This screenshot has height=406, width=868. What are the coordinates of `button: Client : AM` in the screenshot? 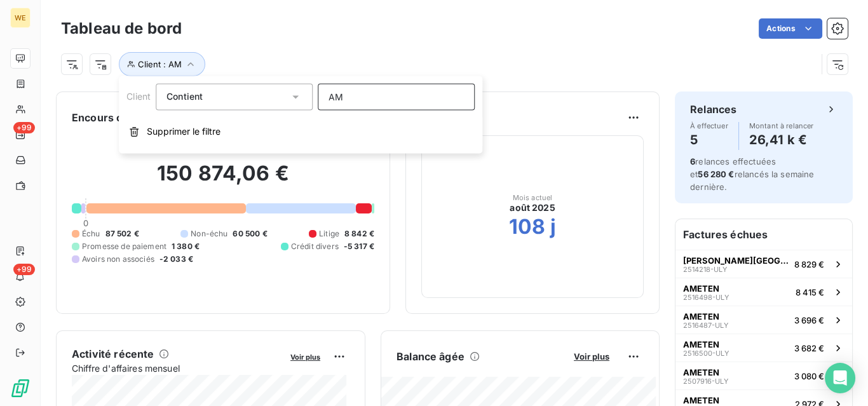 It's located at (162, 64).